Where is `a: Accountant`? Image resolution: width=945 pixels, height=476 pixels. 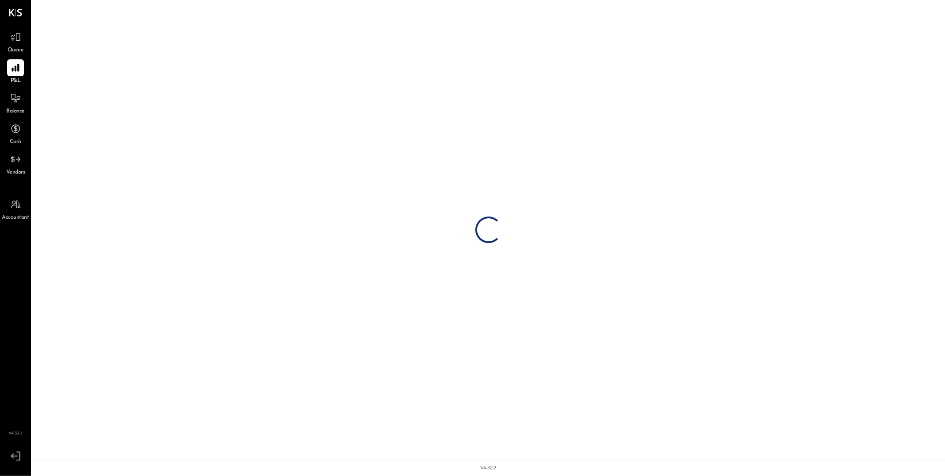 a: Accountant is located at coordinates (16, 209).